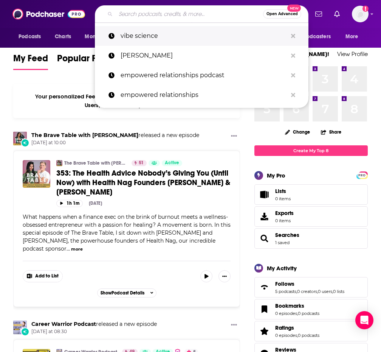 Image resolution: width=381 pixels, height=352 pixels. Describe the element at coordinates (282, 14) in the screenshot. I see `span: Open Advanced` at that location.